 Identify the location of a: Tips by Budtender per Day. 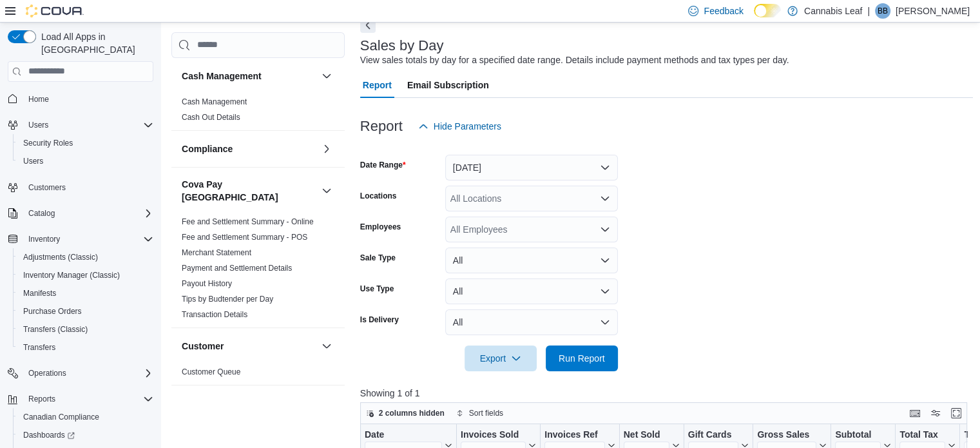
(228, 299).